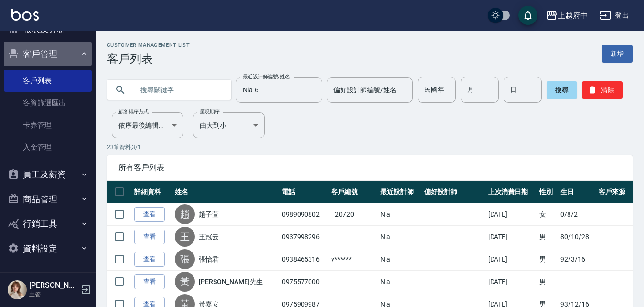 This screenshot has width=644, height=307. What do you see at coordinates (185, 214) in the screenshot?
I see `div: 趙` at bounding box center [185, 214].